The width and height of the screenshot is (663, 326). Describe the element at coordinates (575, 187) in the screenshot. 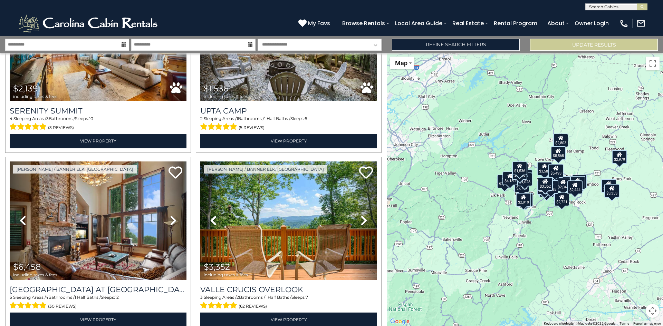

I see `div: $2,444` at that location.